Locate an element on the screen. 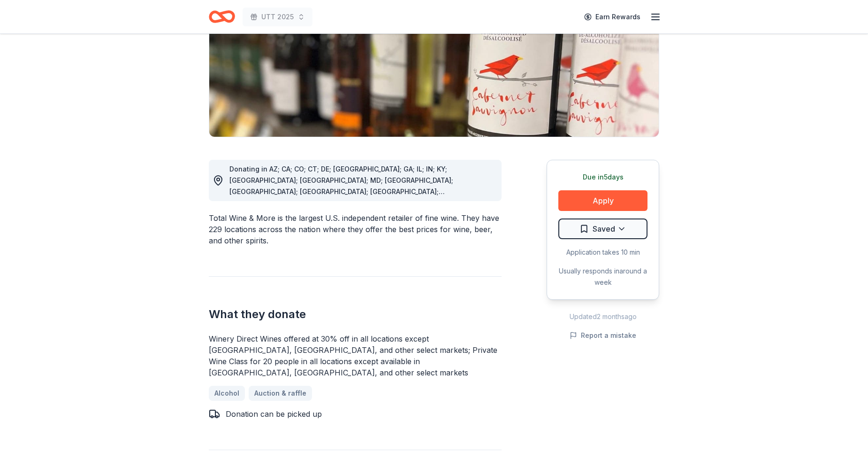 The height and width of the screenshot is (468, 868). button: Apply is located at coordinates (603, 201).